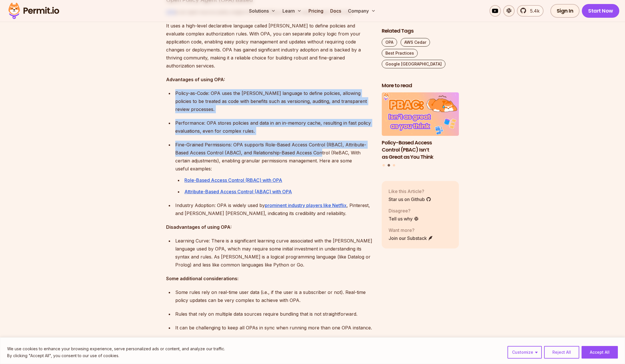 This screenshot has width=625, height=364. What do you see at coordinates (533, 11) in the screenshot?
I see `span: 5.4k` at bounding box center [533, 11].